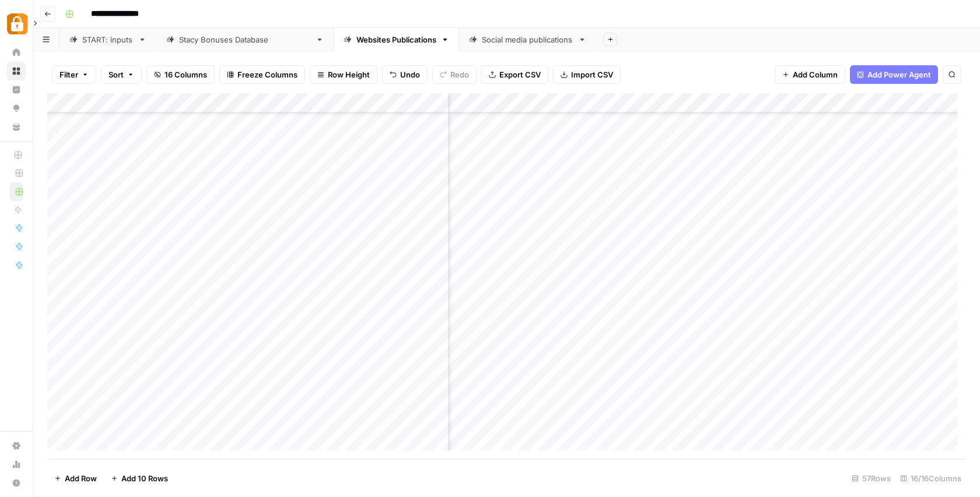 The height and width of the screenshot is (497, 980). Describe the element at coordinates (75, 478) in the screenshot. I see `button: Add Row` at that location.